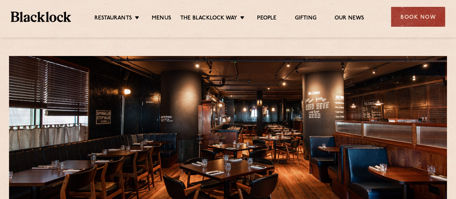 This screenshot has width=456, height=199. Describe the element at coordinates (41, 17) in the screenshot. I see `img: BL_Textured_Logo-footer-cropped.svg` at that location.